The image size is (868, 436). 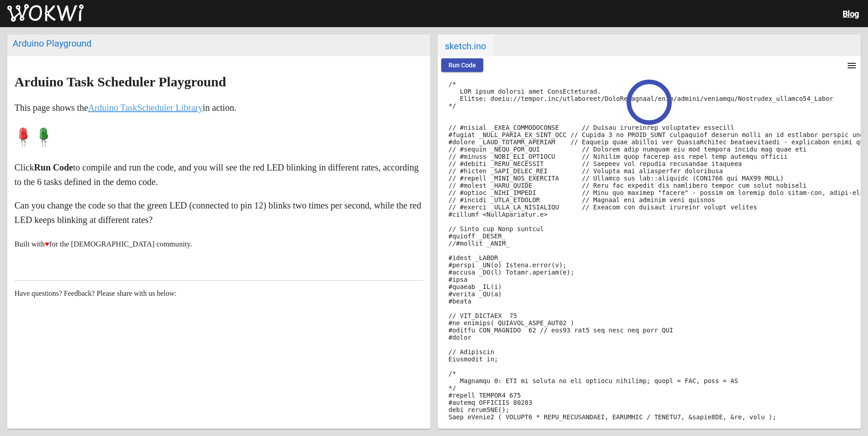 What do you see at coordinates (462, 65) in the screenshot?
I see `span: Run Code` at bounding box center [462, 65].